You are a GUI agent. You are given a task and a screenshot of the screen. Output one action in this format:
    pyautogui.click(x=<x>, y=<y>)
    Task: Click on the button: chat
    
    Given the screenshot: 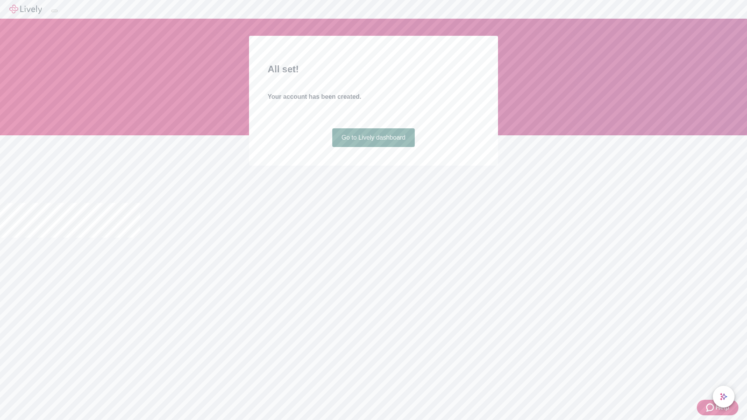 What is the action you would take?
    pyautogui.click(x=723, y=397)
    